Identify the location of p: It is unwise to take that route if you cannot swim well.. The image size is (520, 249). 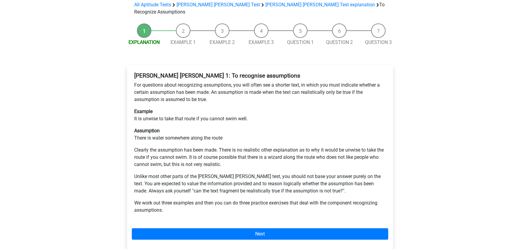
(260, 115).